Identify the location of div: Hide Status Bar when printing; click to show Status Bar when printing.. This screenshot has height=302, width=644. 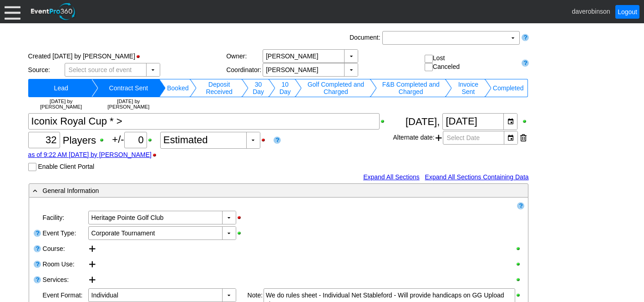
(140, 57).